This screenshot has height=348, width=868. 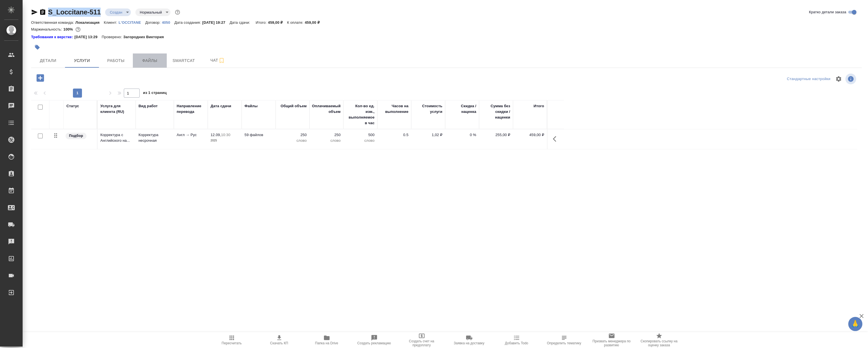 I want to click on div: Услуга для клиента (RU), so click(x=116, y=109).